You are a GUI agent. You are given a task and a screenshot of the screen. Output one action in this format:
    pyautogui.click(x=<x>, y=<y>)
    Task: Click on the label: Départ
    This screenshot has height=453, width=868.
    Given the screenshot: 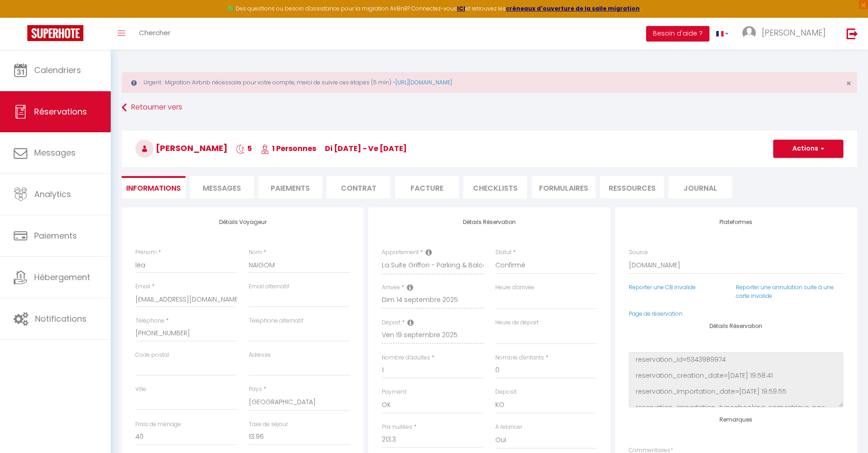 What is the action you would take?
    pyautogui.click(x=391, y=322)
    